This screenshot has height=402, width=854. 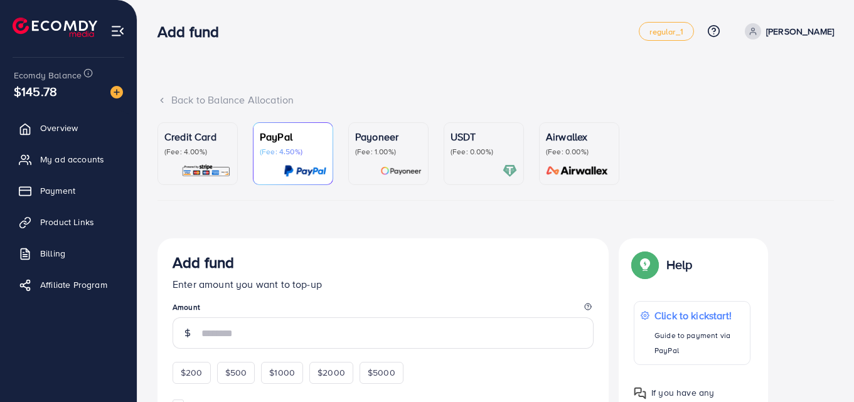 I want to click on span: Billing, so click(x=53, y=254).